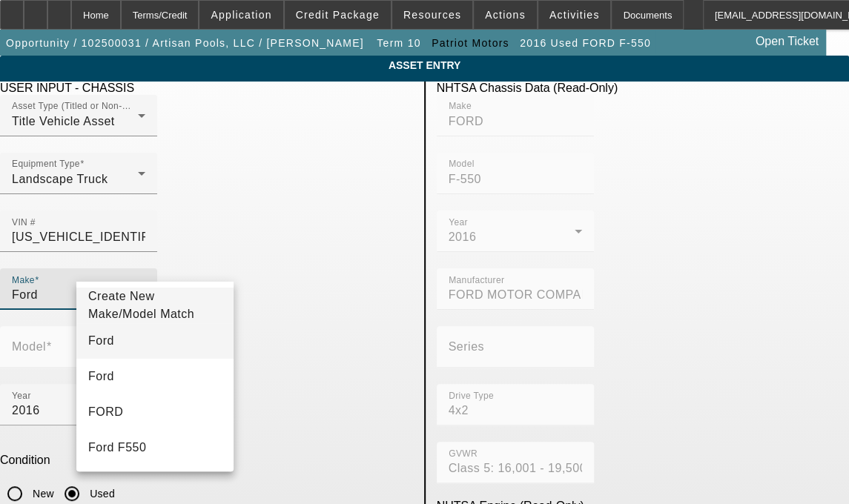 This screenshot has width=849, height=504. Describe the element at coordinates (398, 43) in the screenshot. I see `button: Term 10` at that location.